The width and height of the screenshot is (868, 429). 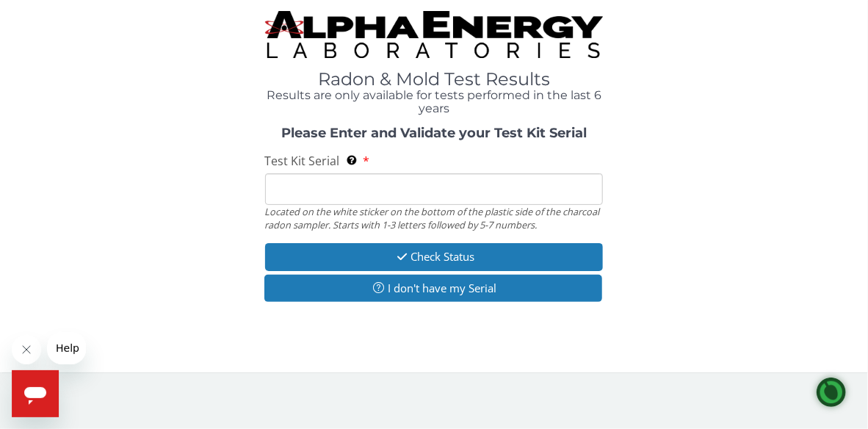 I want to click on h4: Results are only available for tests performed in the last 6 years, so click(x=434, y=101).